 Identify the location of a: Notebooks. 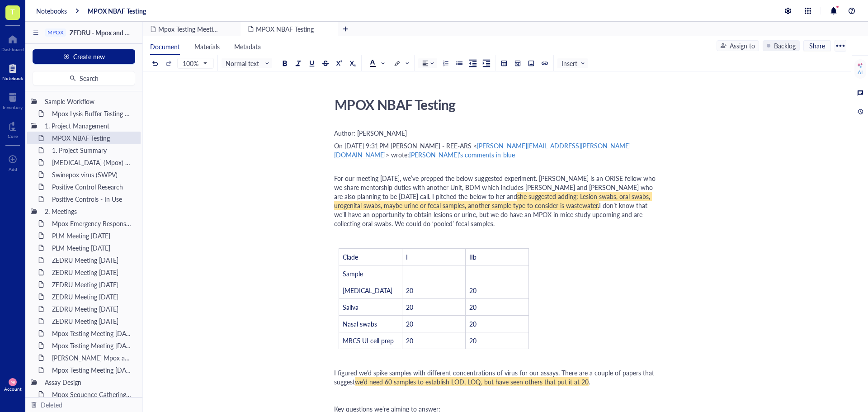
(52, 11).